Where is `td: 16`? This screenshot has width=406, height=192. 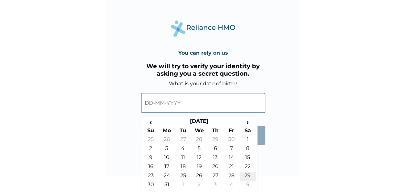 td: 16 is located at coordinates (151, 168).